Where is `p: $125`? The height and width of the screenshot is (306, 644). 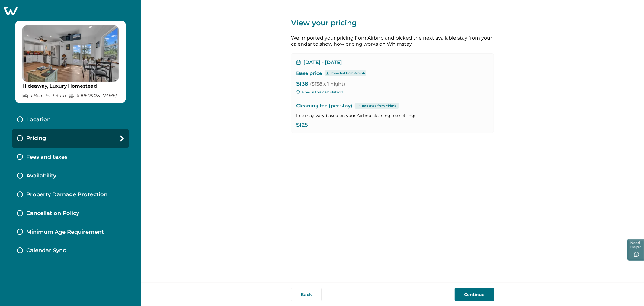 p: $125 is located at coordinates (393, 125).